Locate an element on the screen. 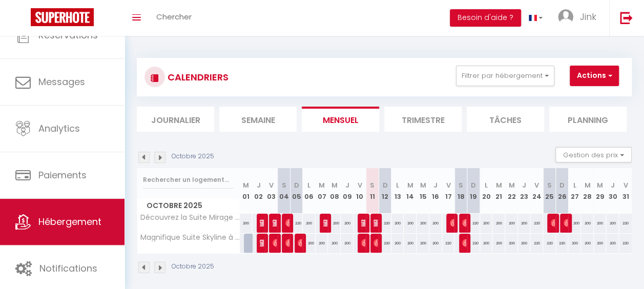 This screenshot has height=289, width=644. th: 05 is located at coordinates (296, 191).